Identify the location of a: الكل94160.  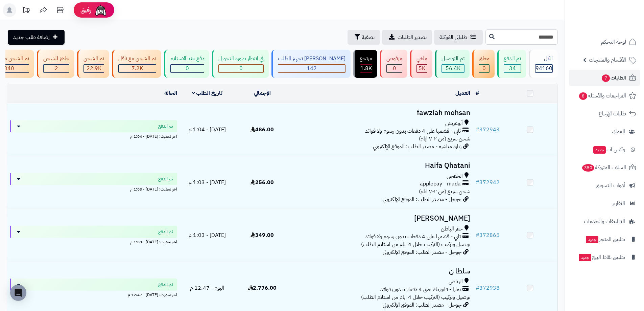
(543, 64).